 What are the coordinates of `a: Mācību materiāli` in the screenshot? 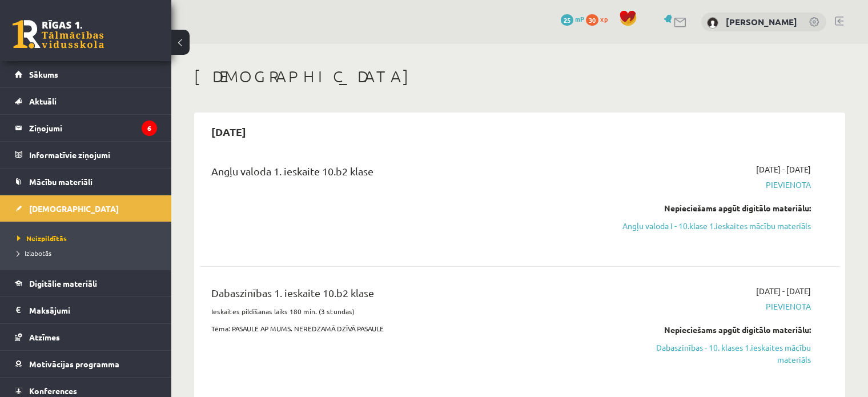 It's located at (86, 181).